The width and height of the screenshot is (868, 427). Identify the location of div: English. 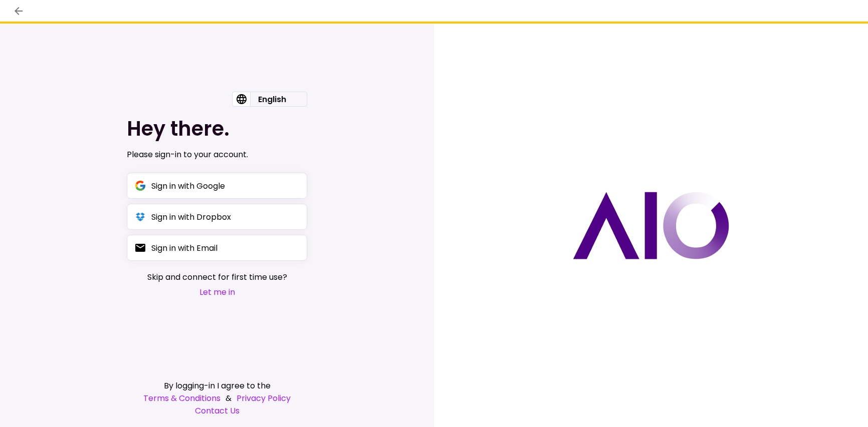
(272, 99).